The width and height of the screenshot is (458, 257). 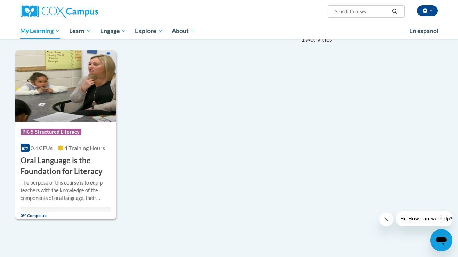 What do you see at coordinates (80, 31) in the screenshot?
I see `a: Learn` at bounding box center [80, 31].